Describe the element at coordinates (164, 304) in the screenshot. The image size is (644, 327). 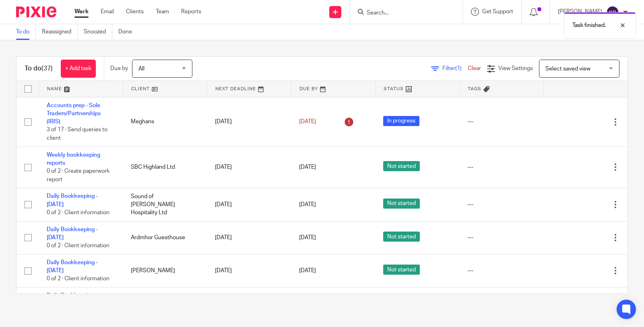
I see `td: Kintail Salmon Ltd` at that location.